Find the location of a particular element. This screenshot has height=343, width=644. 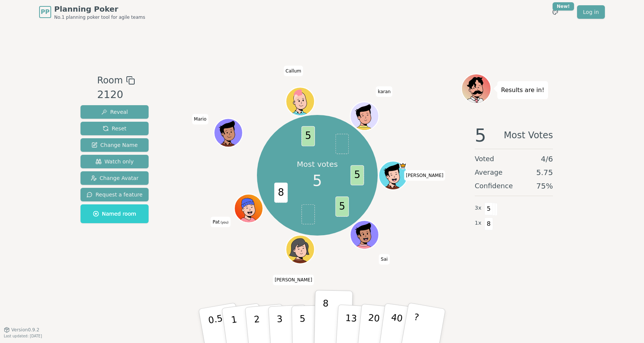

p: Most votes is located at coordinates (317, 164).